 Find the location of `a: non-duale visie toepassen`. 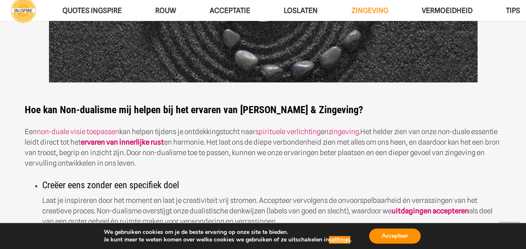

a: non-duale visie toepassen is located at coordinates (78, 131).